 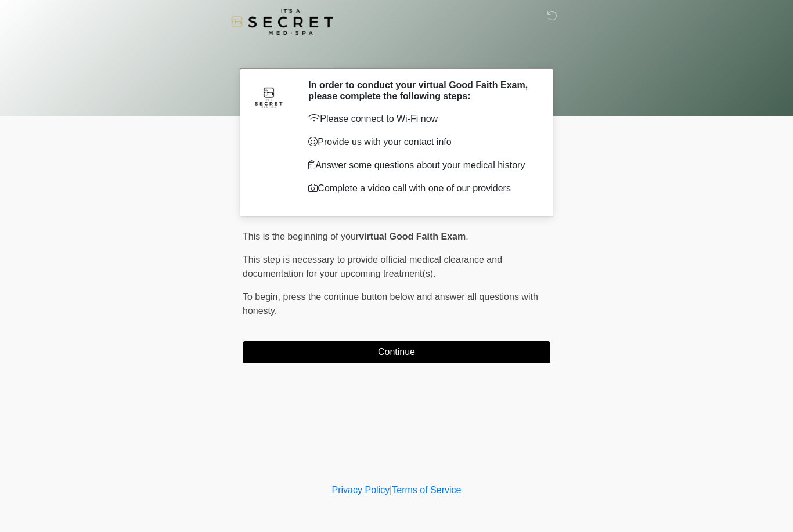 I want to click on span: This step is necessary to provide official medical clearance and documentation for your upcoming ..., so click(x=372, y=266).